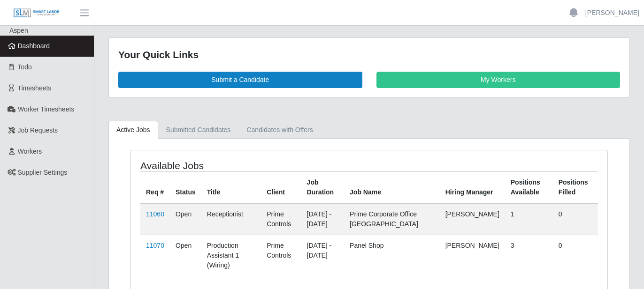 Image resolution: width=644 pixels, height=289 pixels. Describe the element at coordinates (133, 130) in the screenshot. I see `a: Active Jobs` at that location.